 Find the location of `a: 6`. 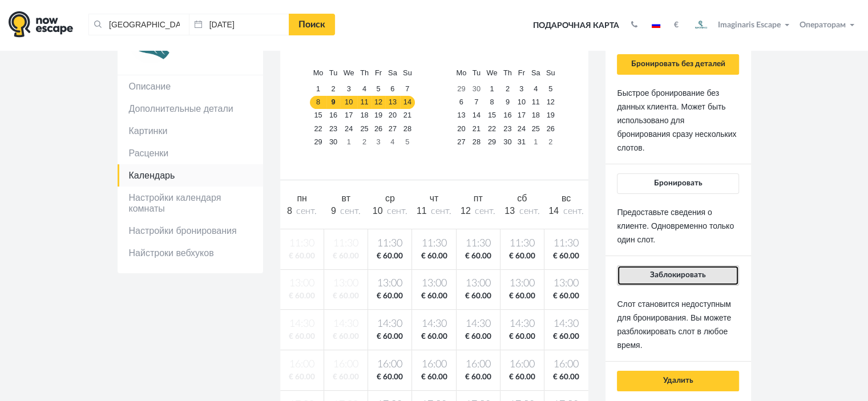

a: 6 is located at coordinates (461, 102).